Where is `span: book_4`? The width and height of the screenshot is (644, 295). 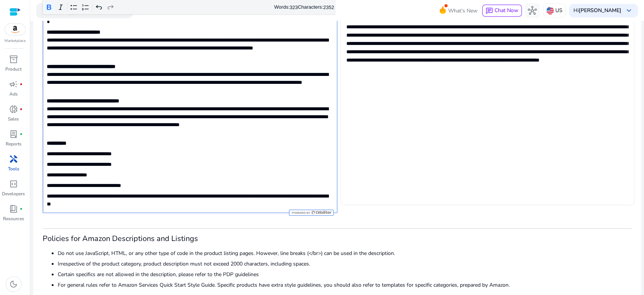
span: book_4 is located at coordinates (14, 209).